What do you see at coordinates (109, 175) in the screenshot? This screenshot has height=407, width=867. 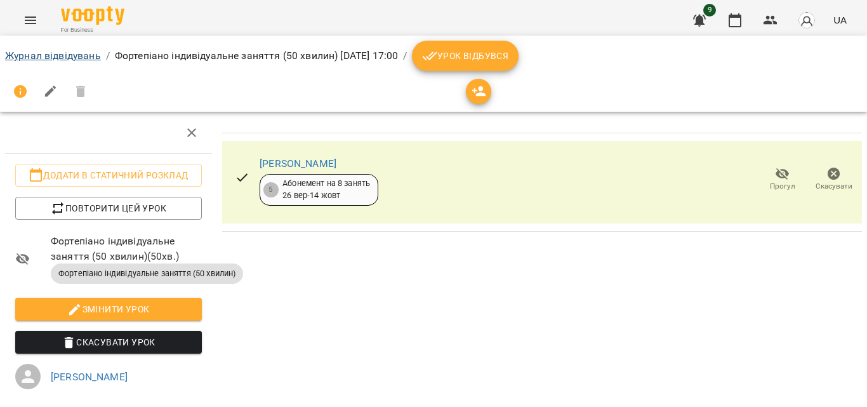 I see `button: Додати в статичний розклад` at bounding box center [109, 175].